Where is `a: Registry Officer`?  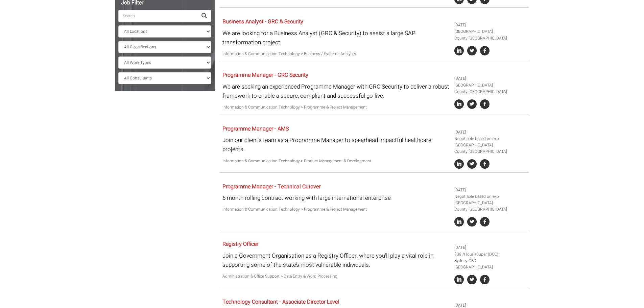
a: Registry Officer is located at coordinates (241, 244).